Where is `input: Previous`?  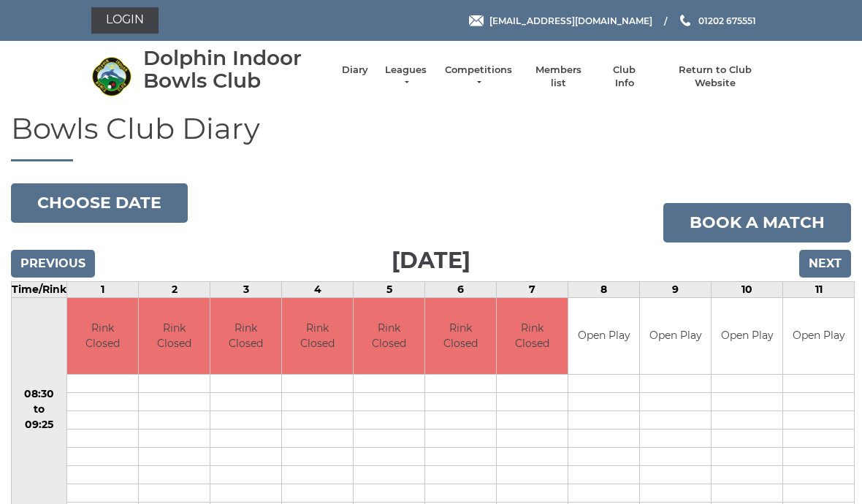 input: Previous is located at coordinates (53, 263).